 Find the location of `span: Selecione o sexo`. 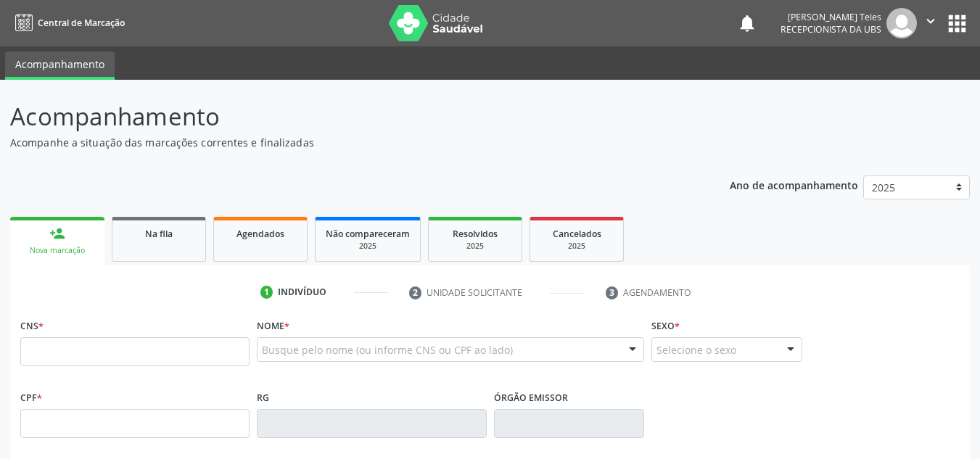

span: Selecione o sexo is located at coordinates (696, 350).